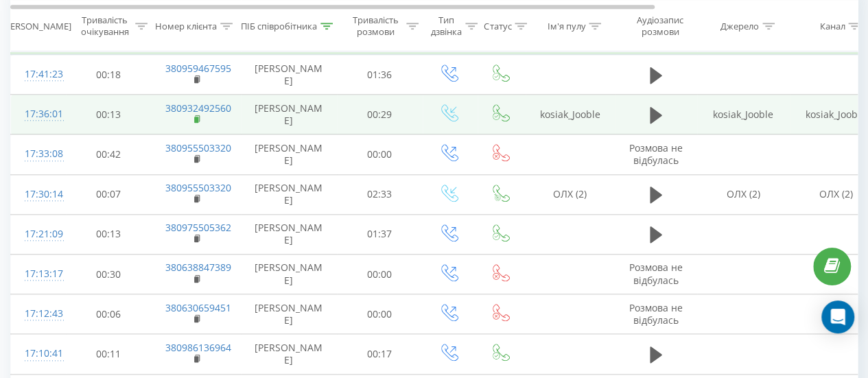  I want to click on a: 380986136964, so click(198, 347).